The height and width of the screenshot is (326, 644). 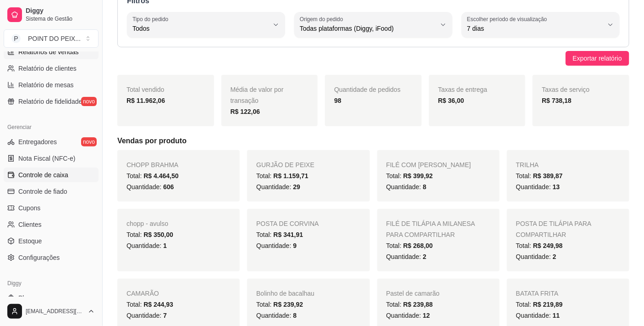 I want to click on label: Tipo do pedido, so click(x=152, y=19).